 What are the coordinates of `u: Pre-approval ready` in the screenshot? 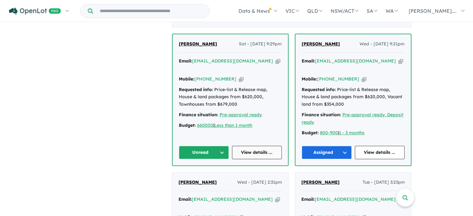 It's located at (241, 115).